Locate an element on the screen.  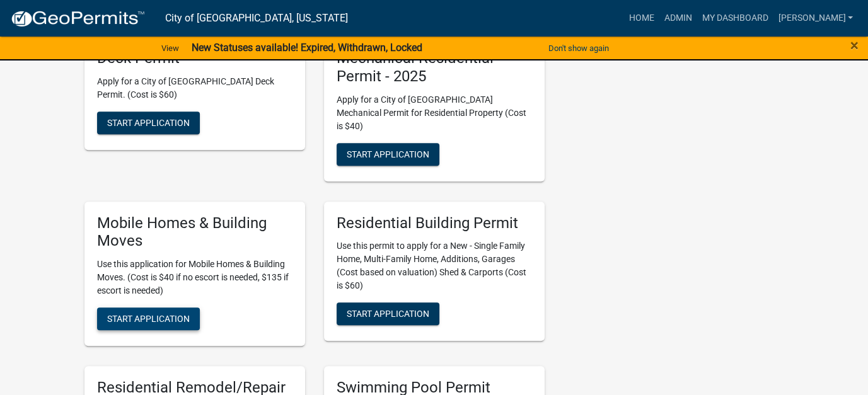
a: My Dashboard is located at coordinates (734, 18).